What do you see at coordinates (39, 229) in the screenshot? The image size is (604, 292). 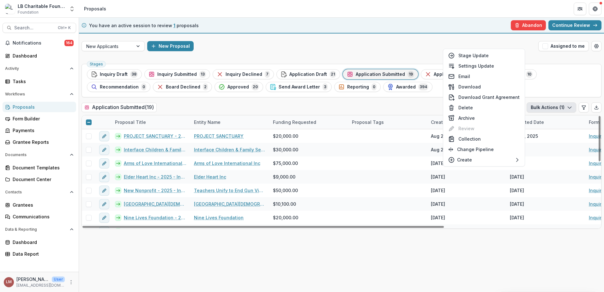 I see `button: Open Data & Reporting` at bounding box center [39, 229].